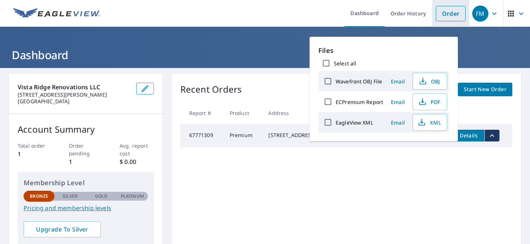  Describe the element at coordinates (485, 89) in the screenshot. I see `a: Start New Order` at that location.